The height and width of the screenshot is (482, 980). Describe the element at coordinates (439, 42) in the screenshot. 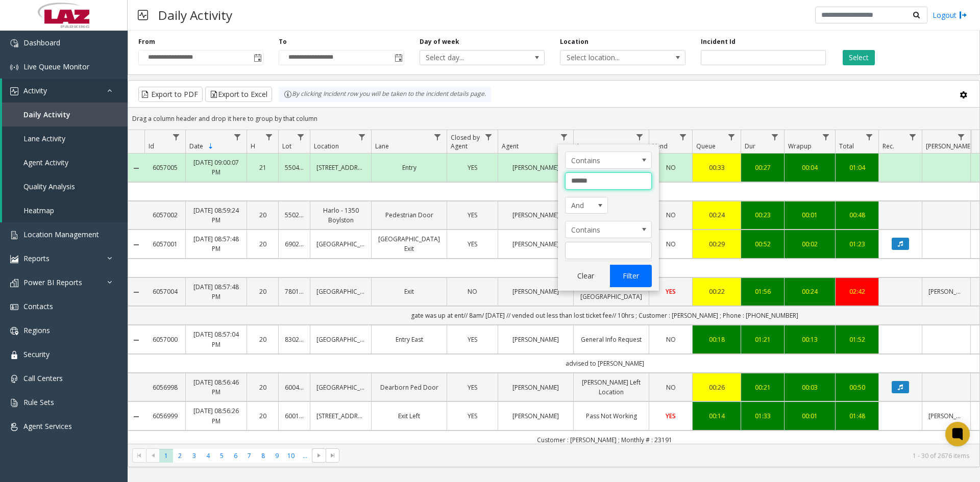

I see `label: Day of week` at that location.